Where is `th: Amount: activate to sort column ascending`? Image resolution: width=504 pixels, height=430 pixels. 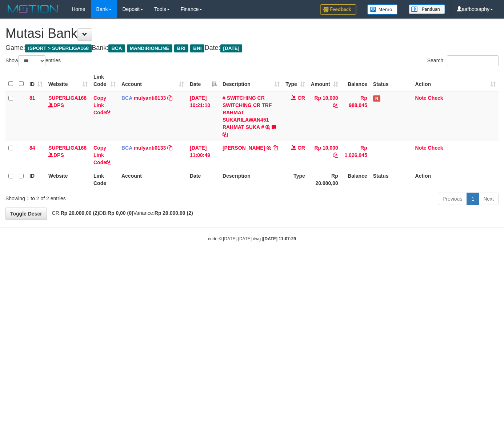
th: Amount: activate to sort column ascending is located at coordinates (324, 80).